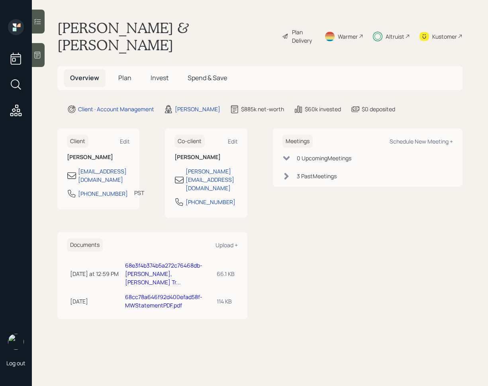 This screenshot has height=386, width=488. What do you see at coordinates (16, 363) in the screenshot?
I see `div: Log out` at bounding box center [16, 363].